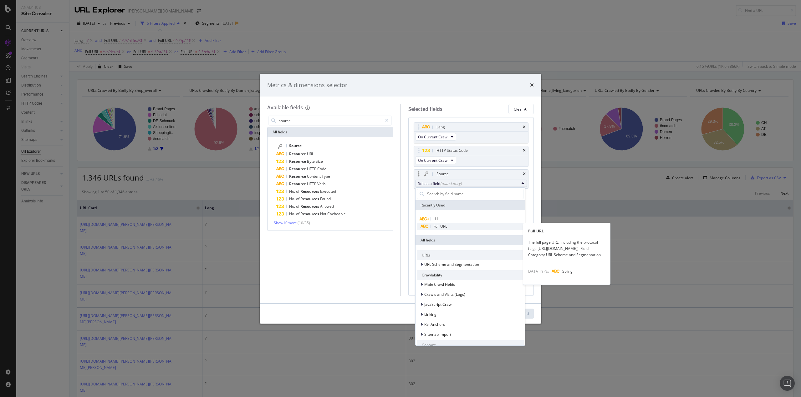  I want to click on div: Available fields, so click(285, 108).